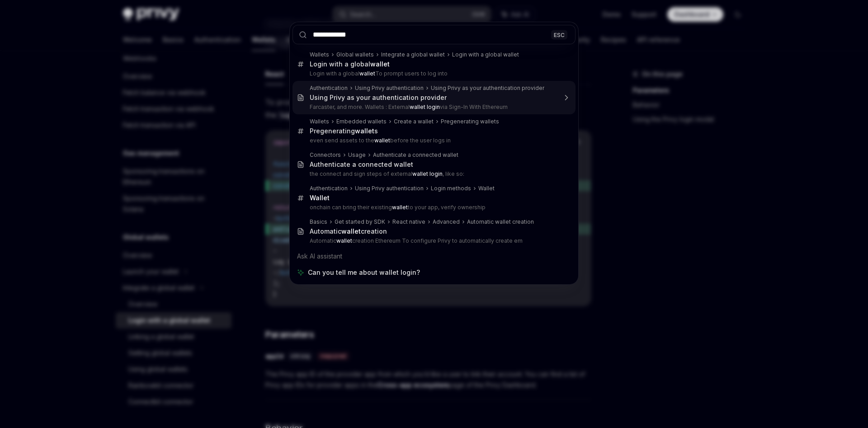 Image resolution: width=868 pixels, height=428 pixels. I want to click on p: onchain can bring their existing to your app, verify ownership, so click(433, 207).